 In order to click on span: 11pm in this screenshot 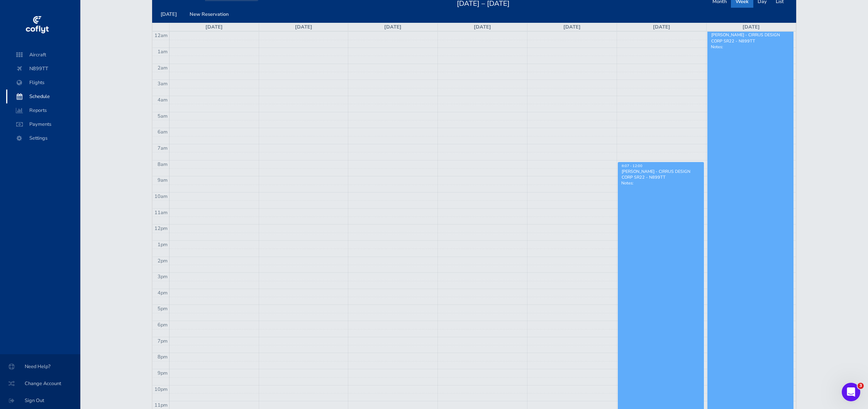, I will do `click(161, 405)`.